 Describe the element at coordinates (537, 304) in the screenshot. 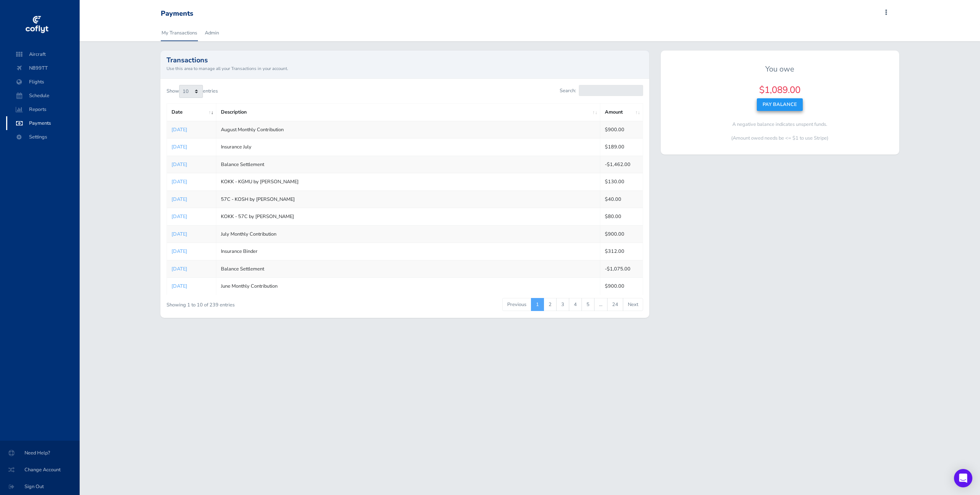

I see `a: 1` at that location.